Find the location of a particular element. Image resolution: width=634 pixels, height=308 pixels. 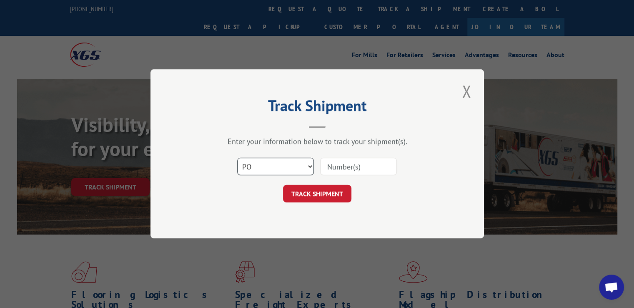

a: Open chat is located at coordinates (612, 287).